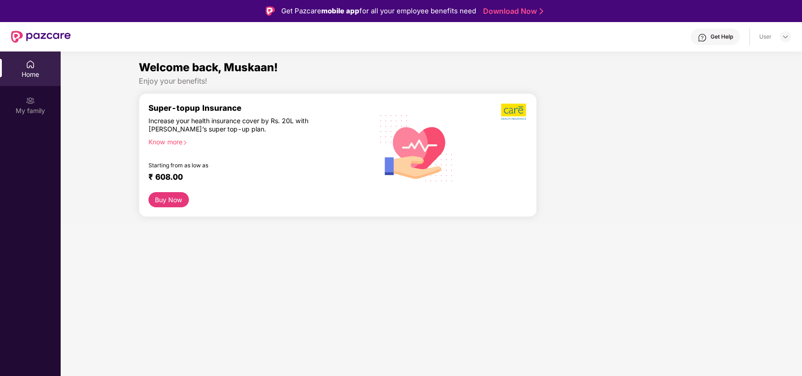 Image resolution: width=802 pixels, height=376 pixels. Describe the element at coordinates (417, 148) in the screenshot. I see `img: svg+xml;base64,PHN2ZyB4bWxucz0iaHR0cDovL3d3dy53My5vcmcvMjAwMC9zdmciIHhtbG5zOnhsaW5rPSJodHRwOi8vd3...` at that location.